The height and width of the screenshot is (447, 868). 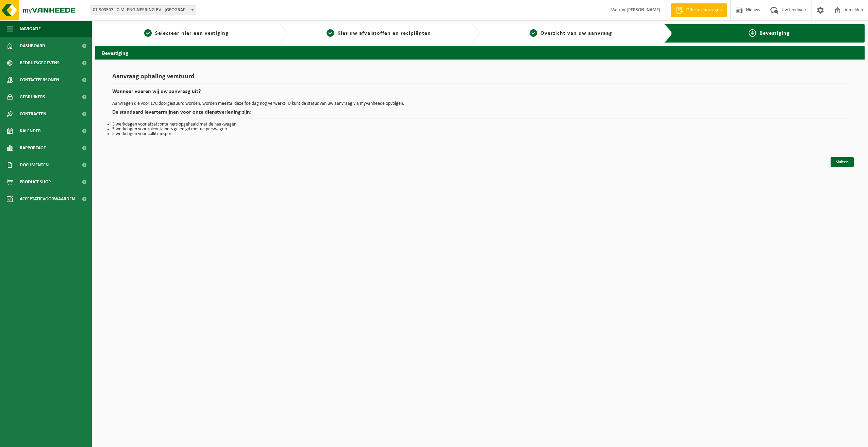 I want to click on span: 01-903507 - C.M. ENGINEERING BV - WIELSBEKE, so click(x=143, y=10).